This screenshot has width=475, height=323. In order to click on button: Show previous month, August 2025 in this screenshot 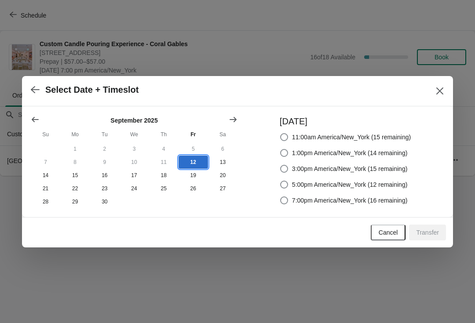, I will do `click(35, 120)`.